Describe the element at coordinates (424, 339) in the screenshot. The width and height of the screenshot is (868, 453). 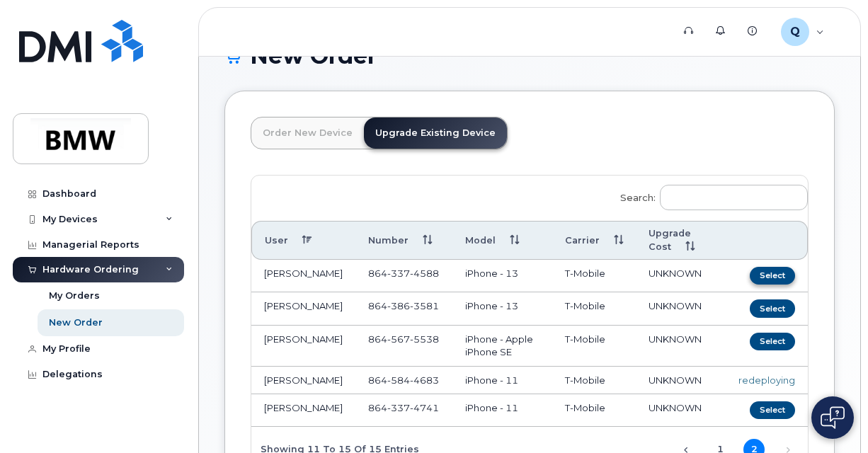
I see `span: 5538` at that location.